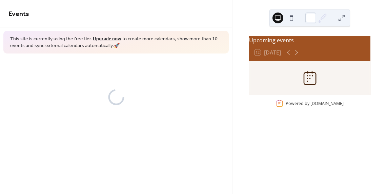 The width and height of the screenshot is (387, 194). Describe the element at coordinates (116, 42) in the screenshot. I see `span: This site is currently using the free tier. to create more calendars, show more than 10 events an...` at that location.